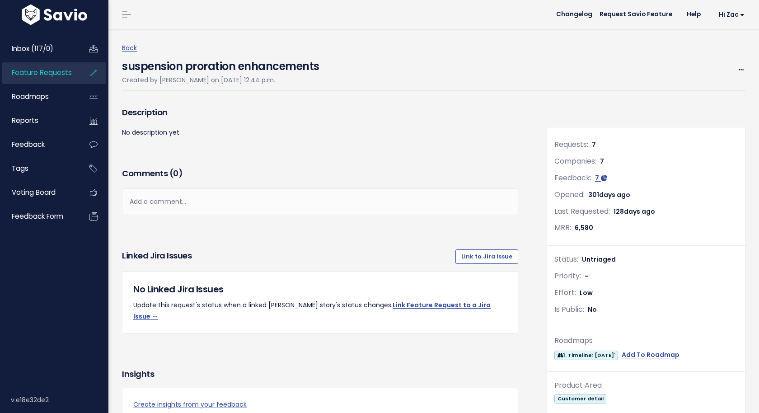 The height and width of the screenshot is (413, 759). Describe the element at coordinates (20, 168) in the screenshot. I see `span: Tags` at that location.